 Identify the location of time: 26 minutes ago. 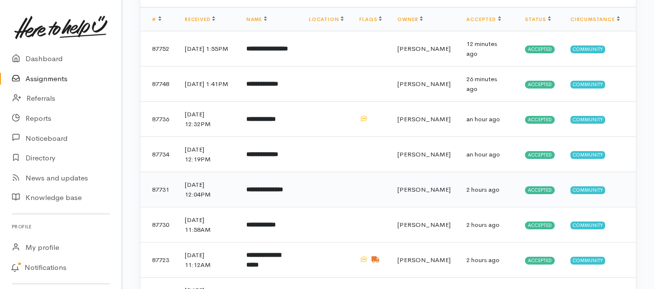
(481, 84).